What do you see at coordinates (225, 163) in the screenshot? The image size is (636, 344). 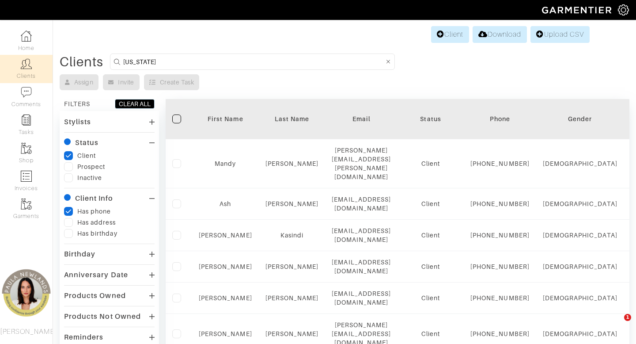 I see `a: Mandy` at bounding box center [225, 163].